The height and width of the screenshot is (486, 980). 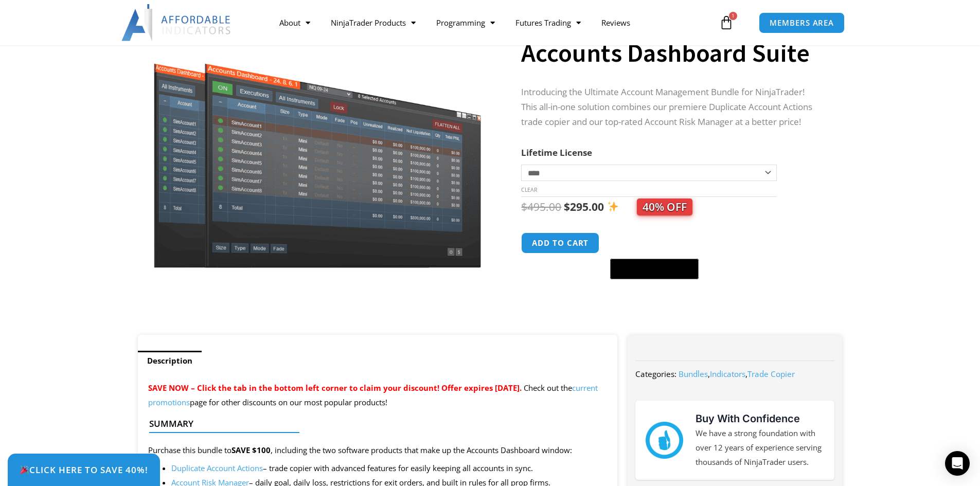 What do you see at coordinates (664, 441) in the screenshot?
I see `img: mark thumbs good 43913 | Affordable Indicators – NinjaTrader` at bounding box center [664, 441].